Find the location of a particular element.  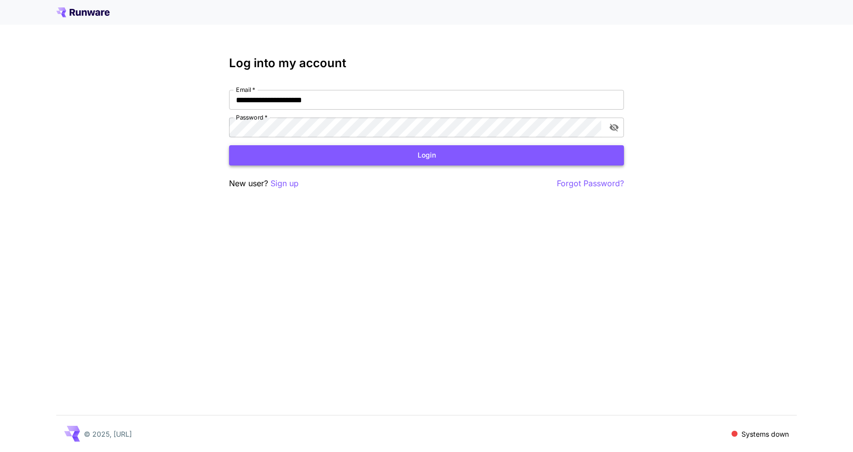

button: Forgot Password? is located at coordinates (590, 183).